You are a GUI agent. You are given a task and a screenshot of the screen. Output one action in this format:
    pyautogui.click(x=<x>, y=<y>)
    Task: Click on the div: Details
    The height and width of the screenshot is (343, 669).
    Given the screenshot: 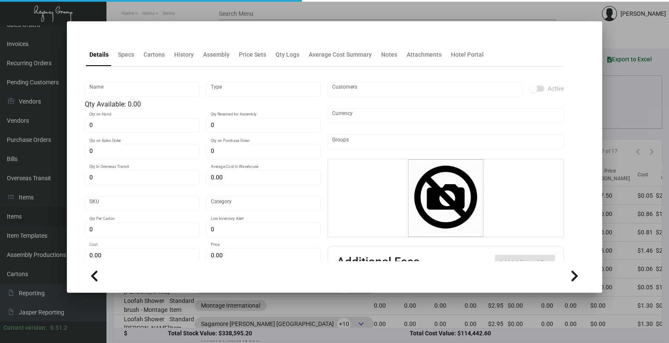 What is the action you would take?
    pyautogui.click(x=99, y=55)
    